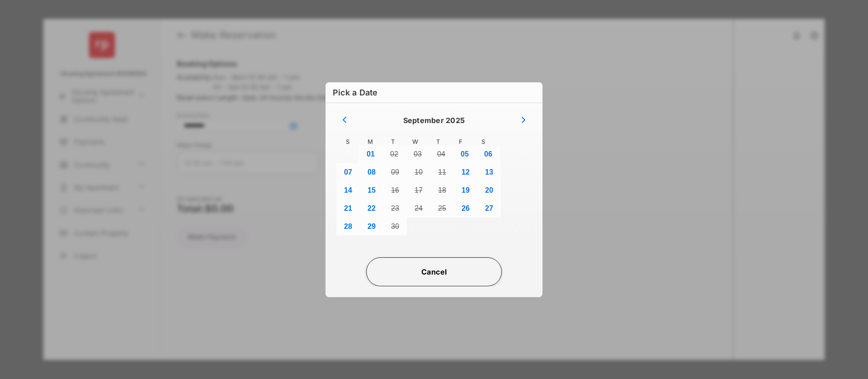 This screenshot has height=379, width=868. I want to click on span: F, so click(461, 142).